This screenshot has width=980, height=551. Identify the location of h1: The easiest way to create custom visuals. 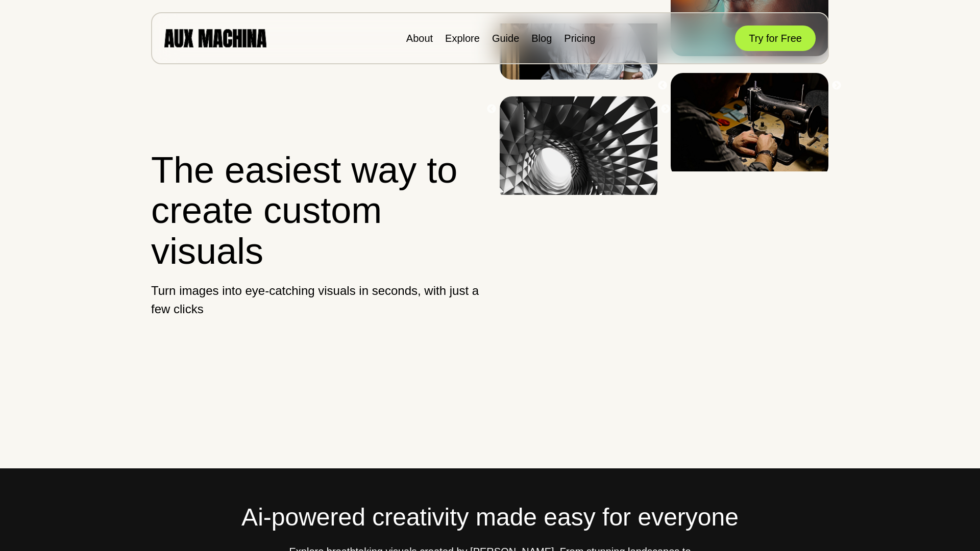
(316, 211).